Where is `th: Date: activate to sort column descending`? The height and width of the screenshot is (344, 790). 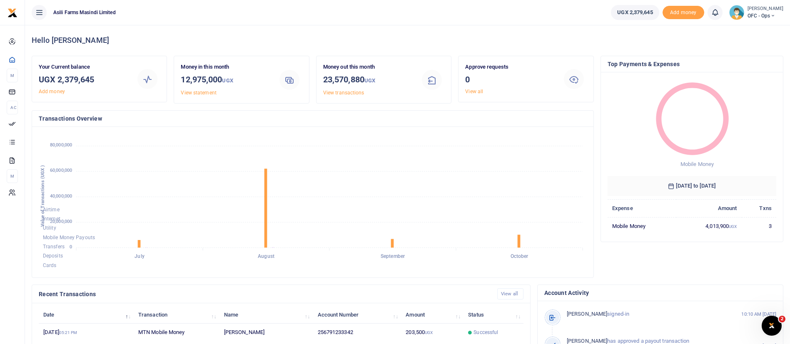
th: Date: activate to sort column descending is located at coordinates (86, 315).